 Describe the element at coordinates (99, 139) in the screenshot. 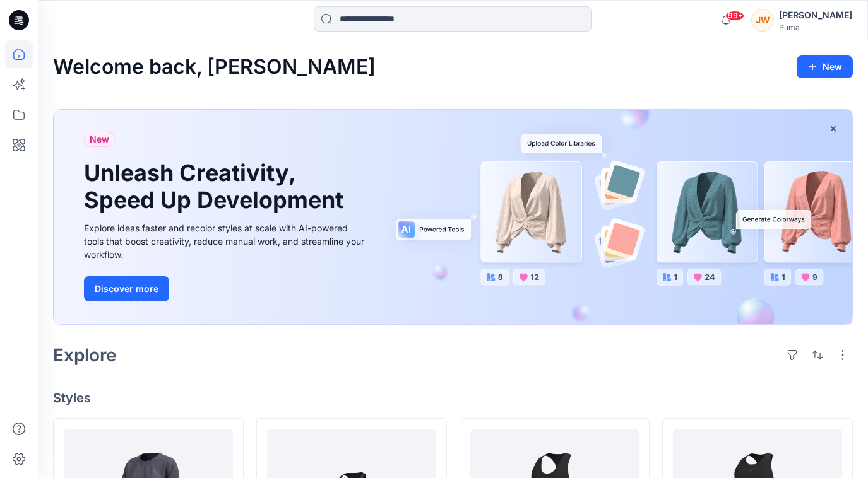

I see `span: New` at that location.